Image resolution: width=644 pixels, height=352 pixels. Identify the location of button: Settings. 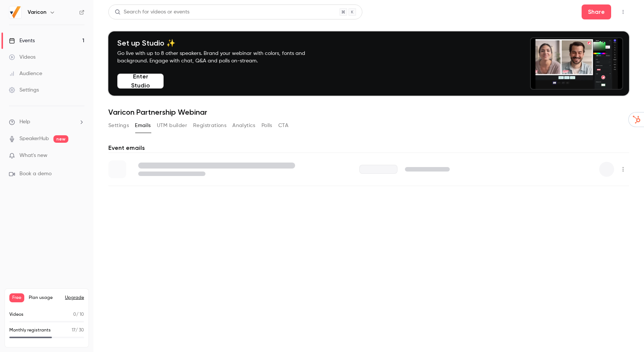
(118, 125).